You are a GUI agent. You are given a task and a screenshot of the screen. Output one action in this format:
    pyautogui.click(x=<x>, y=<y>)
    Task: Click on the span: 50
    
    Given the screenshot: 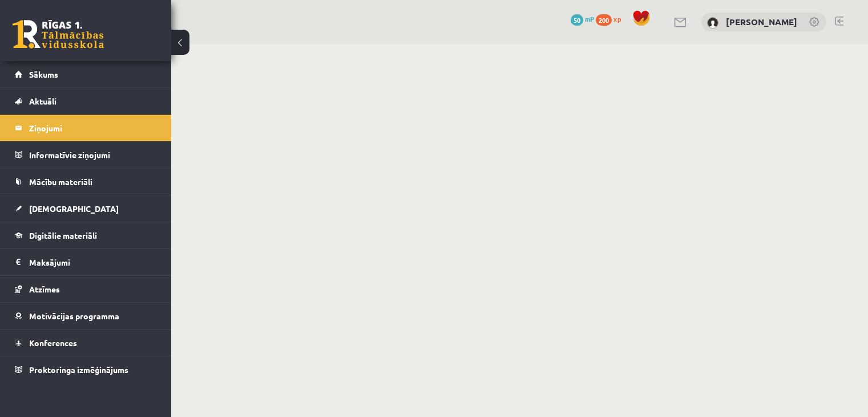 What is the action you would take?
    pyautogui.click(x=578, y=20)
    